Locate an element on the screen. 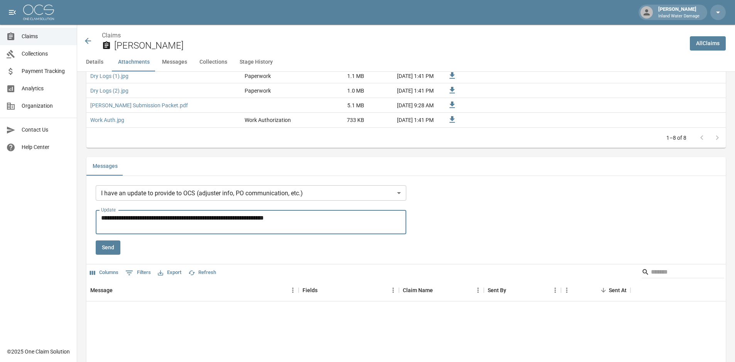 The image size is (735, 362). div: © 2025 One Claim Solution is located at coordinates (38, 351).